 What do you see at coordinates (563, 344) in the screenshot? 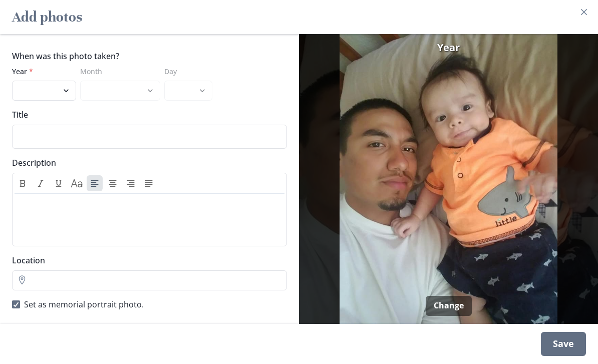
I see `div: Save` at bounding box center [563, 344].